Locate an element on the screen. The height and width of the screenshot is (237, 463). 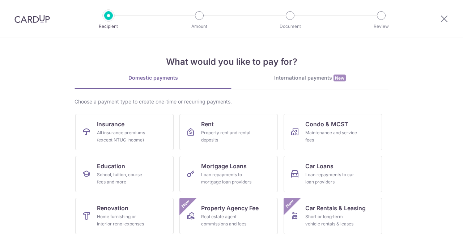
div: Home furnishing or interior reno-expenses is located at coordinates (123, 220).